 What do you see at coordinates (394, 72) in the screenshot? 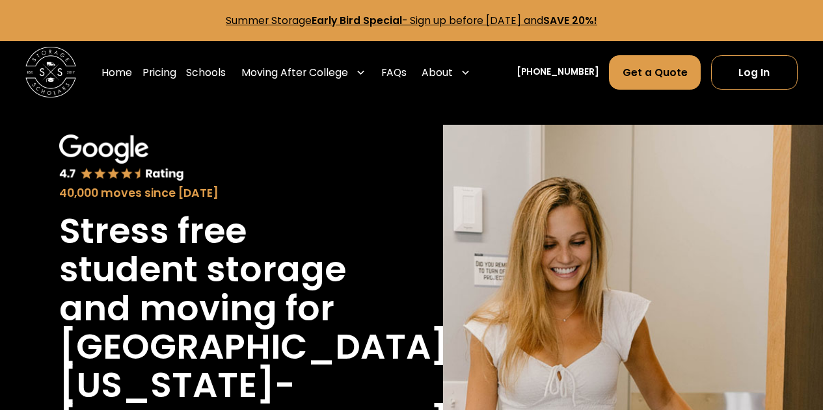
I see `a: FAQs` at bounding box center [394, 72].